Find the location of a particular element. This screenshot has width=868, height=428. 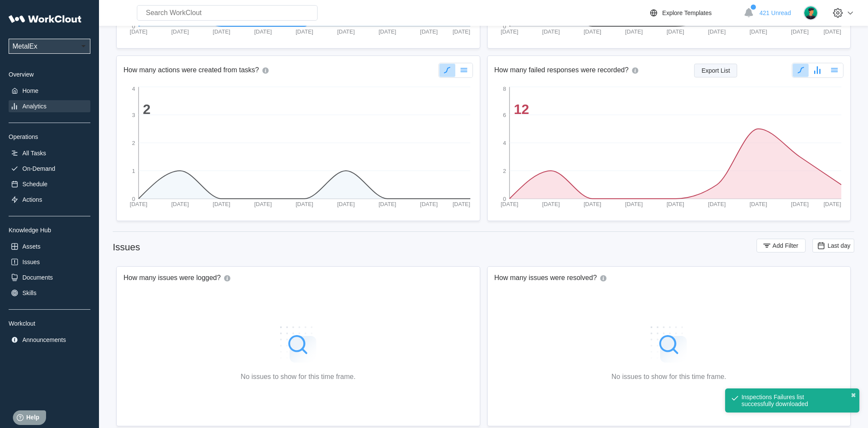

tspan: 6 is located at coordinates (504, 115).